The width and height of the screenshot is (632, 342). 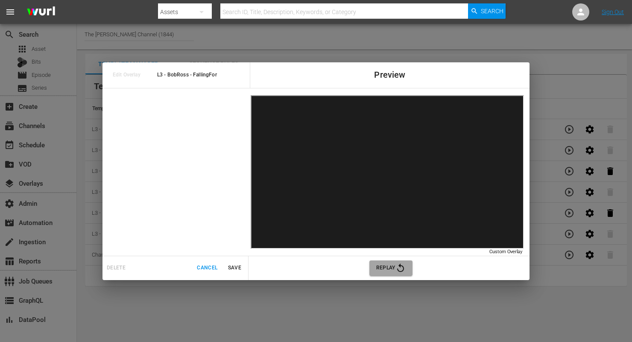 What do you see at coordinates (207, 268) in the screenshot?
I see `button: Cancel` at bounding box center [207, 268].